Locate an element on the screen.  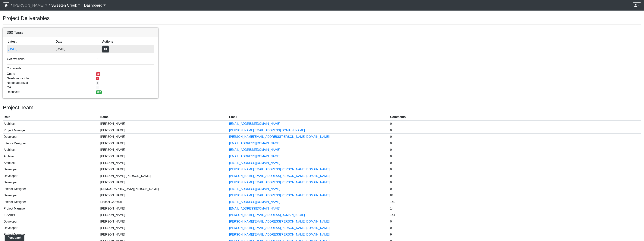
a: Dashboard is located at coordinates (95, 5).